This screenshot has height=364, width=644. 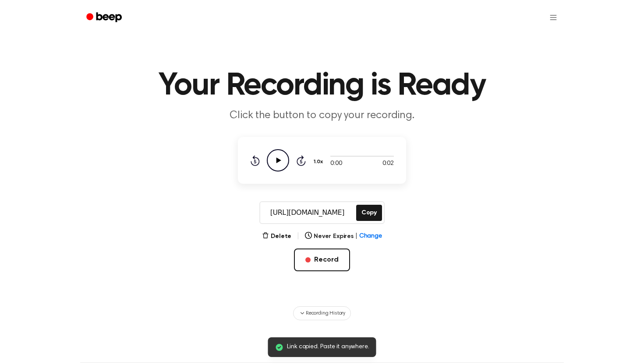 I want to click on span: Change, so click(x=371, y=236).